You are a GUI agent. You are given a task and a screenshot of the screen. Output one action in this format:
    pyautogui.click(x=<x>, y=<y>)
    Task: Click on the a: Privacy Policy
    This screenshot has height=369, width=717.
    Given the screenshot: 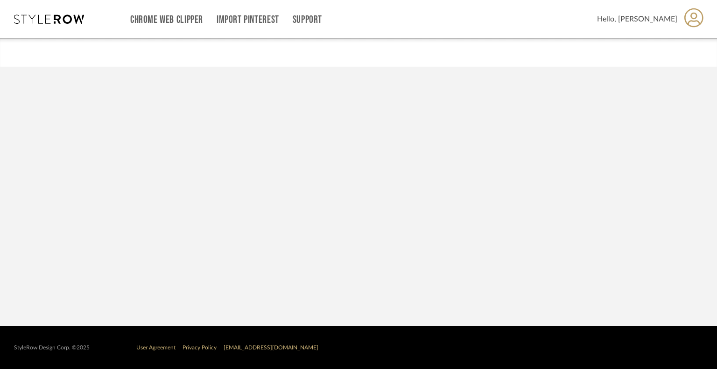 What is the action you would take?
    pyautogui.click(x=199, y=348)
    